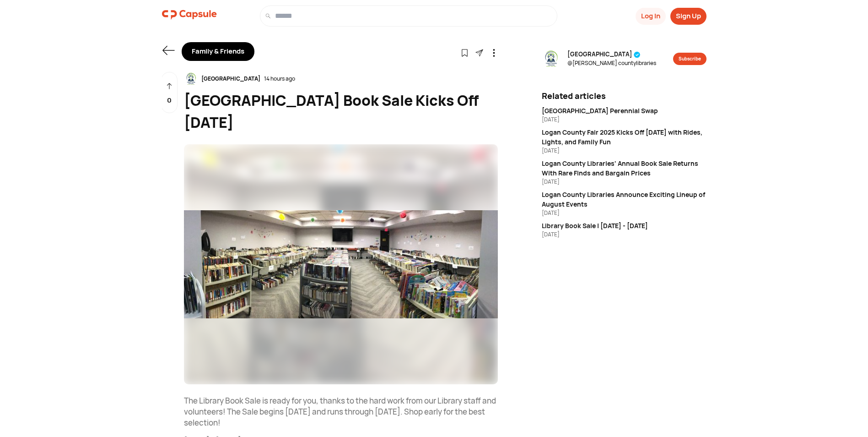 Image resolution: width=868 pixels, height=437 pixels. Describe the element at coordinates (651, 16) in the screenshot. I see `button: Log In` at that location.